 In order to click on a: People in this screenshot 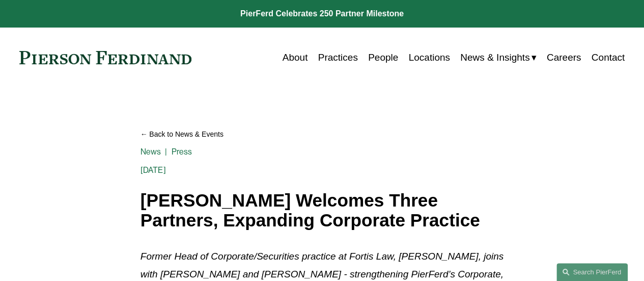, I will do `click(383, 58)`.